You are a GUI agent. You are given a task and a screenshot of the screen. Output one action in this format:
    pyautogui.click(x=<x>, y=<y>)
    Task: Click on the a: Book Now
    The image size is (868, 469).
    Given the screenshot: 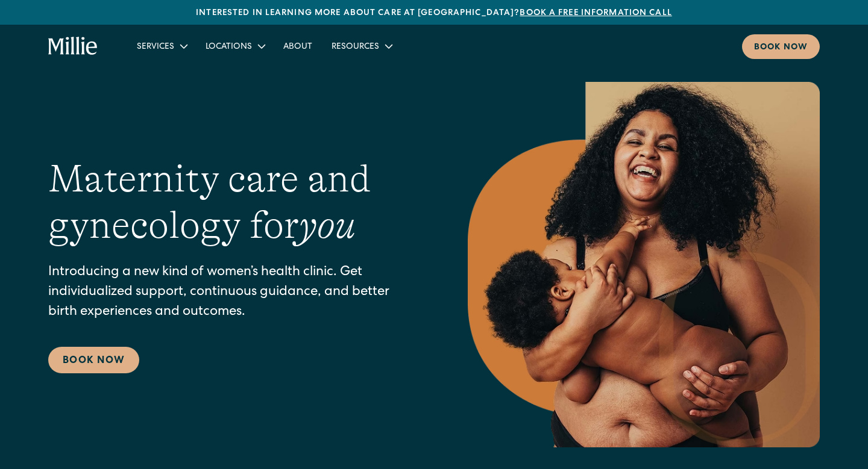 What is the action you would take?
    pyautogui.click(x=94, y=360)
    